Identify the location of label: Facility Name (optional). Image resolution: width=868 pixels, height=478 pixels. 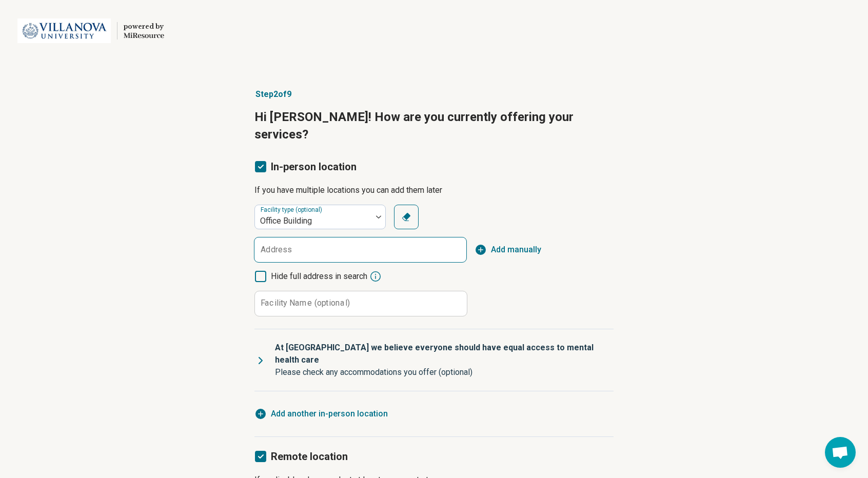
(305, 303).